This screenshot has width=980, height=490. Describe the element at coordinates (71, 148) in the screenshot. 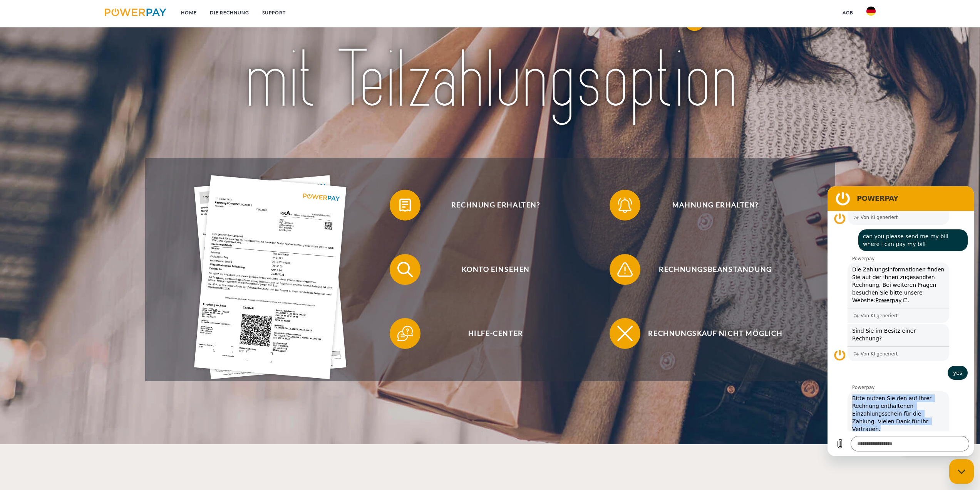

I see `span: Sind Sie im Besitz einer Rechnung?` at that location.